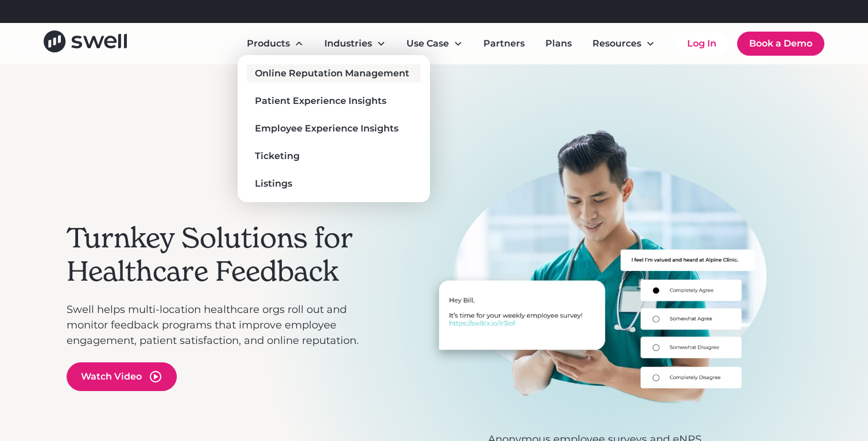  What do you see at coordinates (122, 377) in the screenshot?
I see `a: open lightbox` at bounding box center [122, 377].